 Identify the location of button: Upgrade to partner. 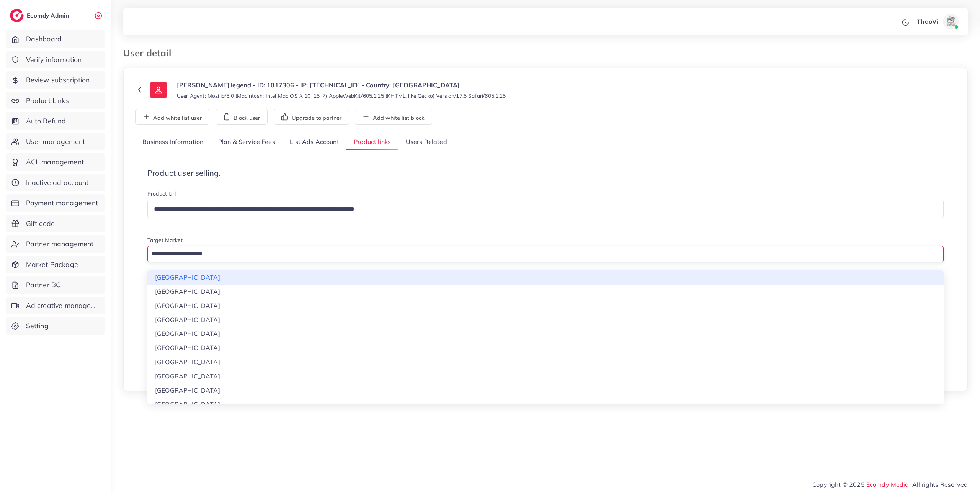
(311, 117).